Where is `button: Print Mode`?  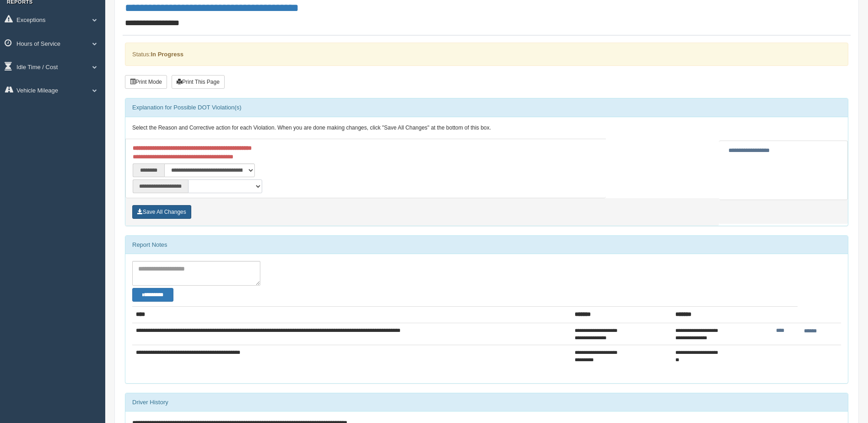 button: Print Mode is located at coordinates (146, 82).